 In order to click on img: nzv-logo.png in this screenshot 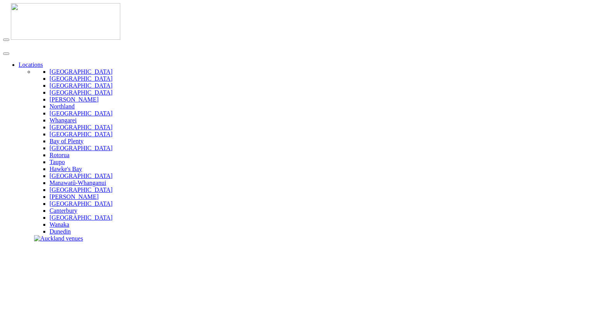, I will do `click(65, 21)`.